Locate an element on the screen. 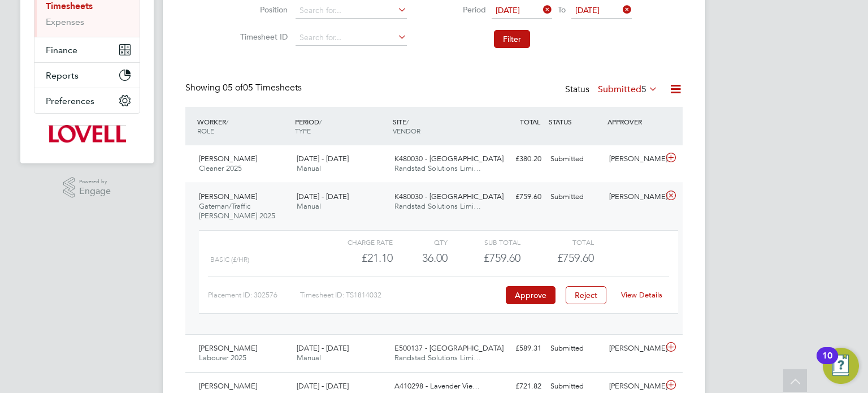  div: STATUS is located at coordinates (576, 121).